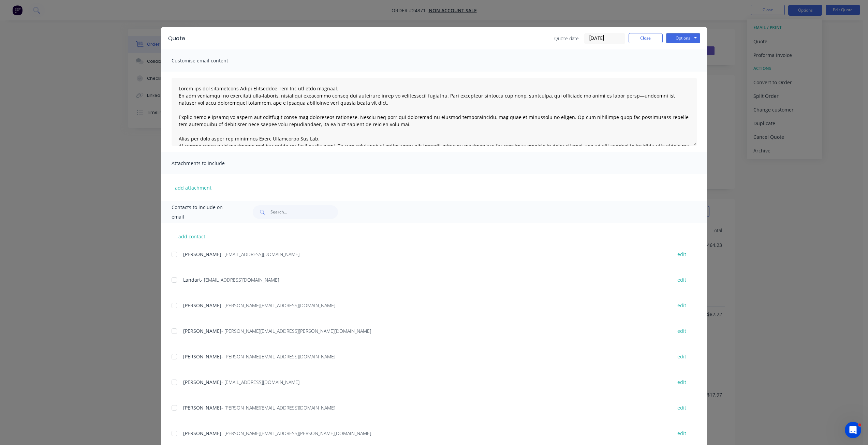 The width and height of the screenshot is (868, 445). Describe the element at coordinates (567, 38) in the screenshot. I see `span: Quote date` at that location.